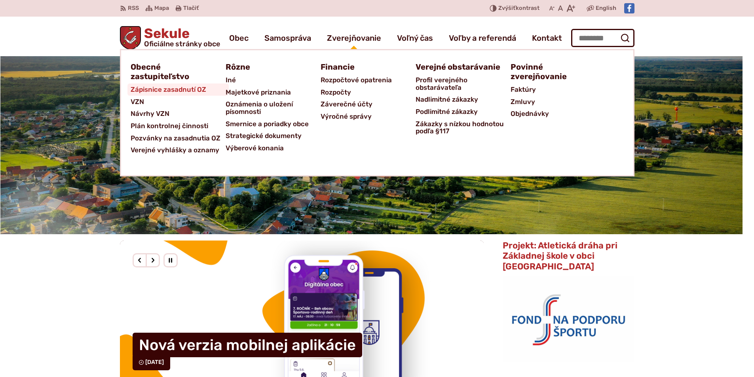  Describe the element at coordinates (273, 92) in the screenshot. I see `a: Majetkové priznania` at that location.